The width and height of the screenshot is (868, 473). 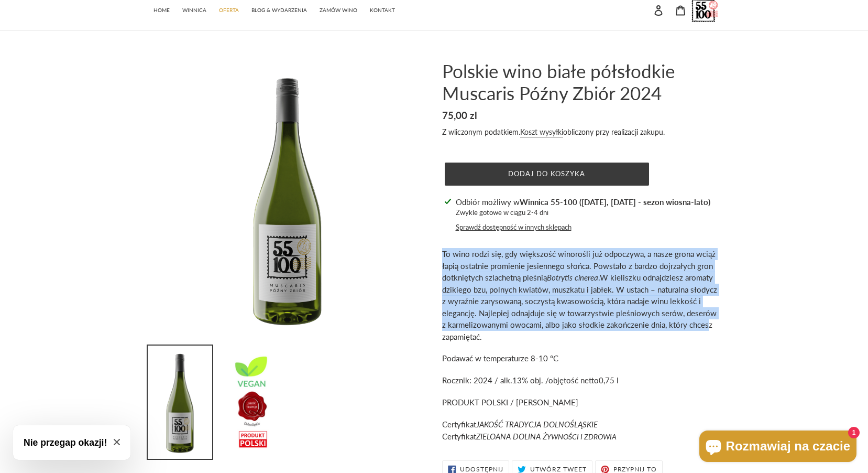 What do you see at coordinates (583, 213) in the screenshot?
I see `p: Zwykle gotowe w ciągu 2-4 dni` at bounding box center [583, 213].